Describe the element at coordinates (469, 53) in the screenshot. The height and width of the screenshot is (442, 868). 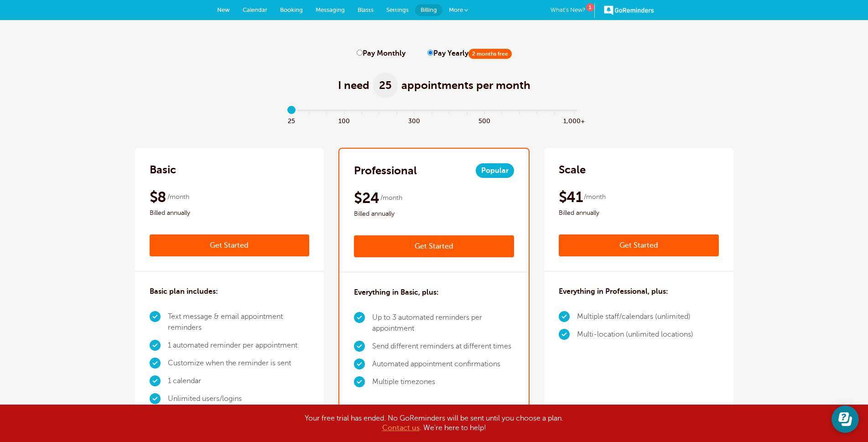
I see `label: Pay Yearly` at that location.